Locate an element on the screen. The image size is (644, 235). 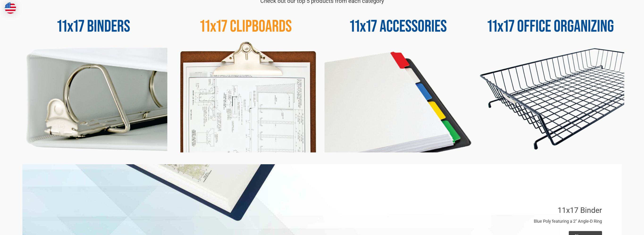
p: 11x17 Binder is located at coordinates (580, 210).